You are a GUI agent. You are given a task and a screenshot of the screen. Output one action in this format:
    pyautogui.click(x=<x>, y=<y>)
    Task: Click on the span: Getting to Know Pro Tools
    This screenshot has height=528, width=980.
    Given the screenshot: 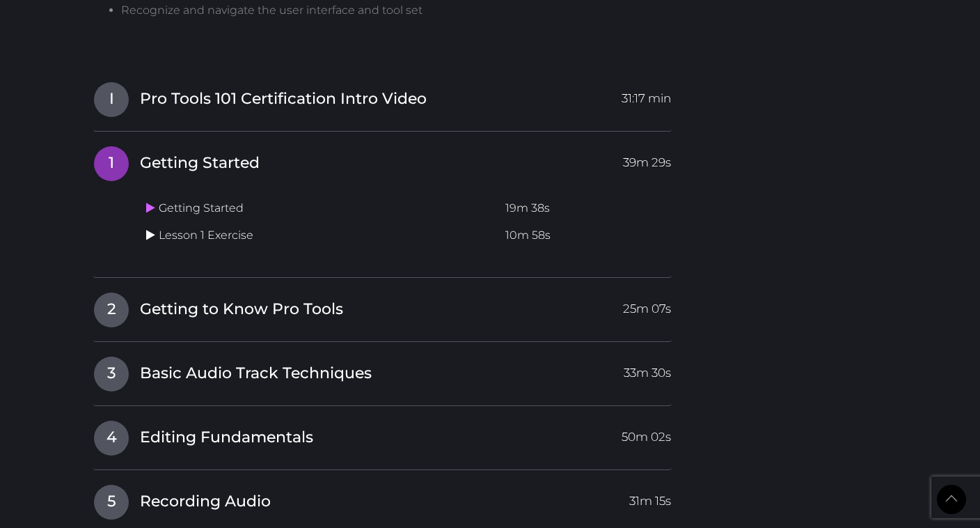 What is the action you would take?
    pyautogui.click(x=241, y=309)
    